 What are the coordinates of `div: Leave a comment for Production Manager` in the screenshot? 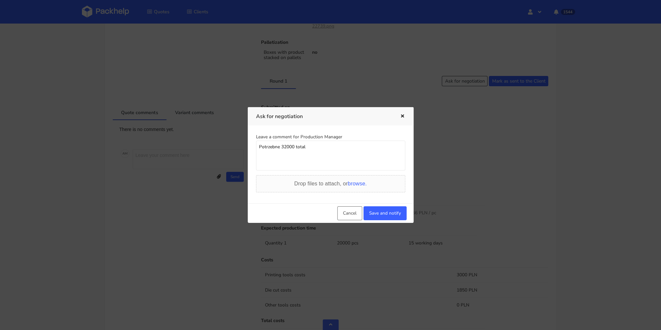 It's located at (330, 137).